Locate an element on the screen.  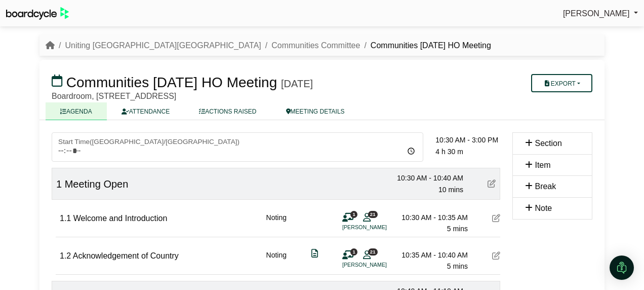
span: Welcome and Introduction is located at coordinates (120, 218).